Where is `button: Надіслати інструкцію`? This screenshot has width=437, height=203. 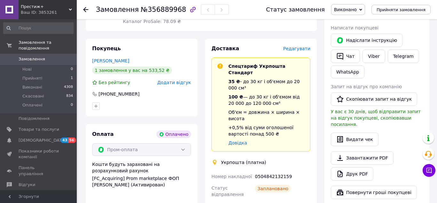
button: Надіслати інструкцію is located at coordinates (367, 40).